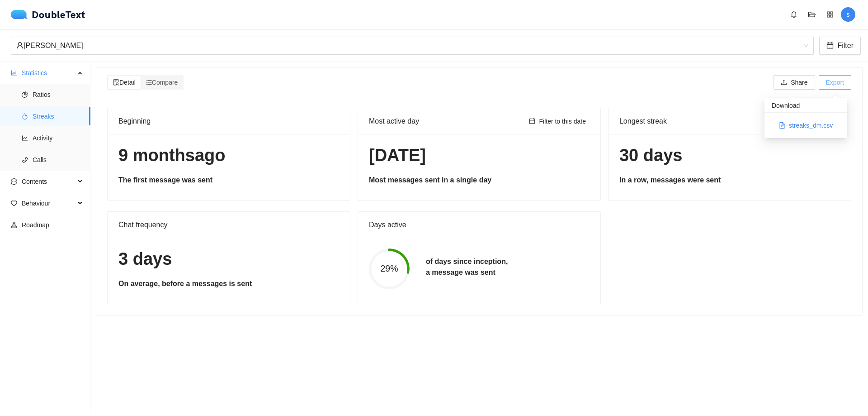 The image size is (868, 416). I want to click on span: Calls, so click(58, 160).